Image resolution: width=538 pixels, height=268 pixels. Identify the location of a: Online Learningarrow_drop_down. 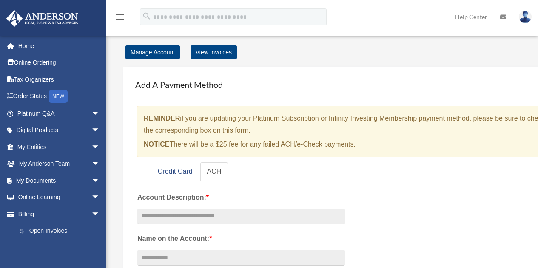
(59, 198).